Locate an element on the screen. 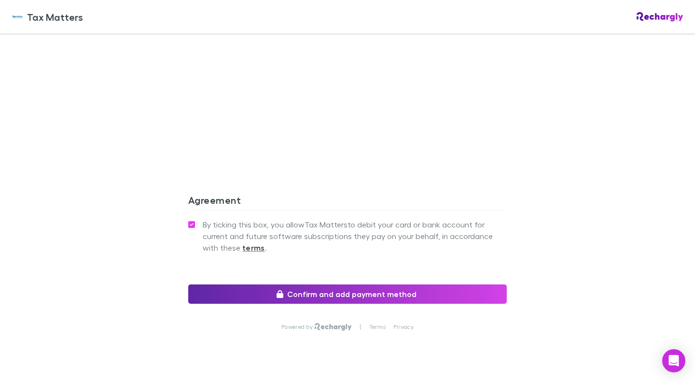 This screenshot has width=695, height=382. strong: terms is located at coordinates (253, 248).